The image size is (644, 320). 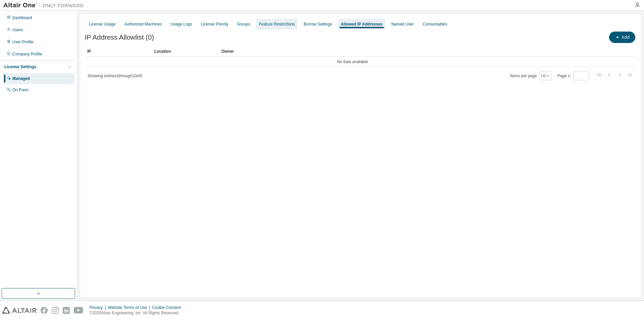 What do you see at coordinates (623, 37) in the screenshot?
I see `button: Add` at bounding box center [623, 37].